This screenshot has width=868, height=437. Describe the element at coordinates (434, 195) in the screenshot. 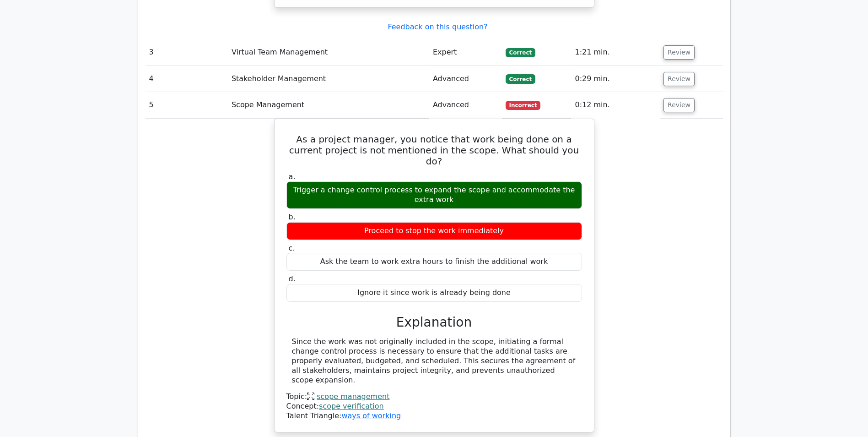

I see `div: Trigger a change control process to expand the scope and accommodate the extra work` at that location.